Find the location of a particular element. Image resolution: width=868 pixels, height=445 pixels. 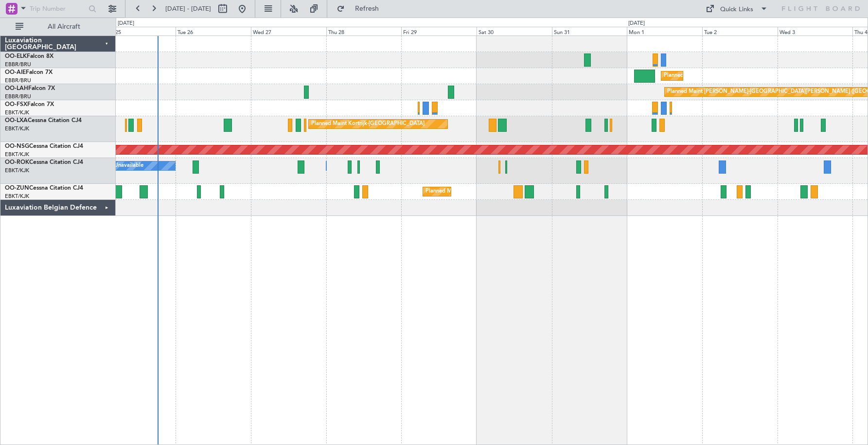

a: OO-LAHFalcon 7X is located at coordinates (30, 89).